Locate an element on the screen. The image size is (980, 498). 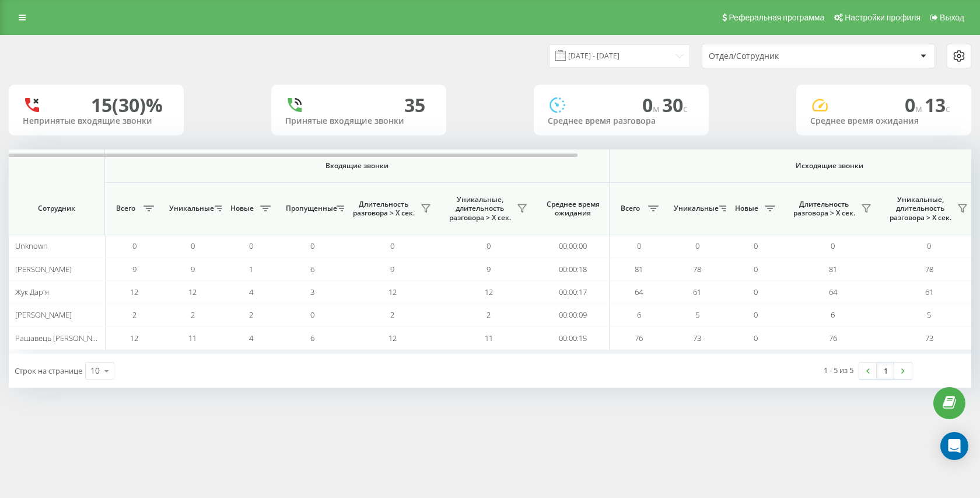
span: Пропущенные is located at coordinates (309, 208).